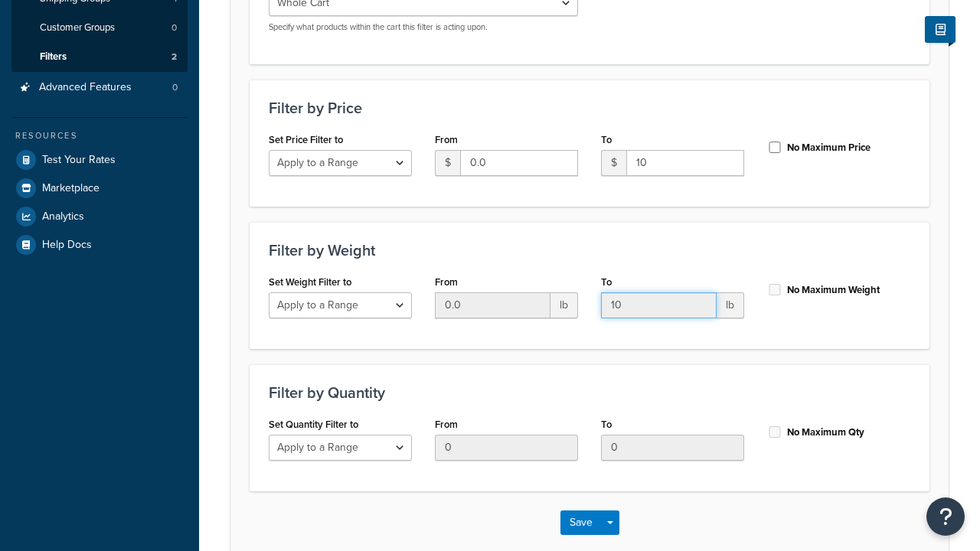  What do you see at coordinates (825, 433) in the screenshot?
I see `label: No Maximum Qty` at bounding box center [825, 433].